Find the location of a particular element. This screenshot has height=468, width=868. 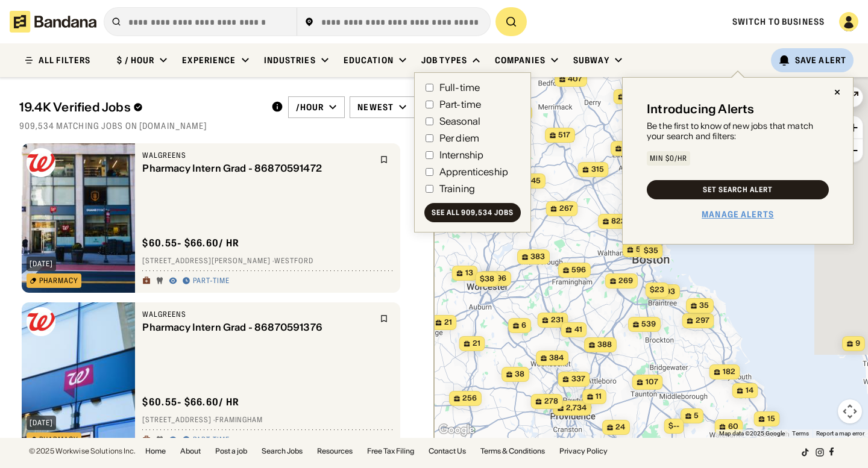

div: Introducing Alerts is located at coordinates (700, 109).